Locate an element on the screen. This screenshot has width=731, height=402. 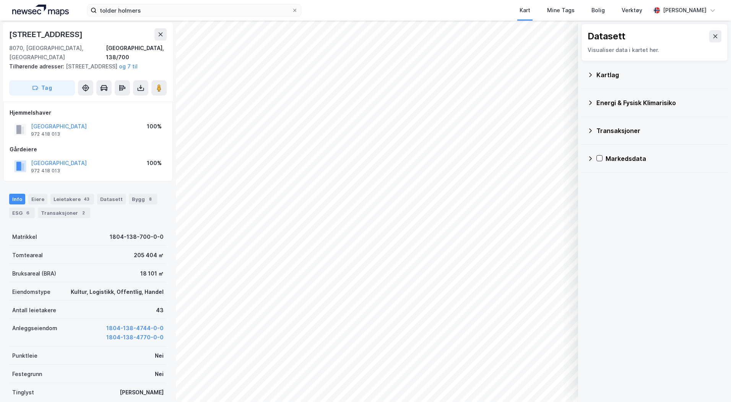
div: Leietakere is located at coordinates (72, 199).